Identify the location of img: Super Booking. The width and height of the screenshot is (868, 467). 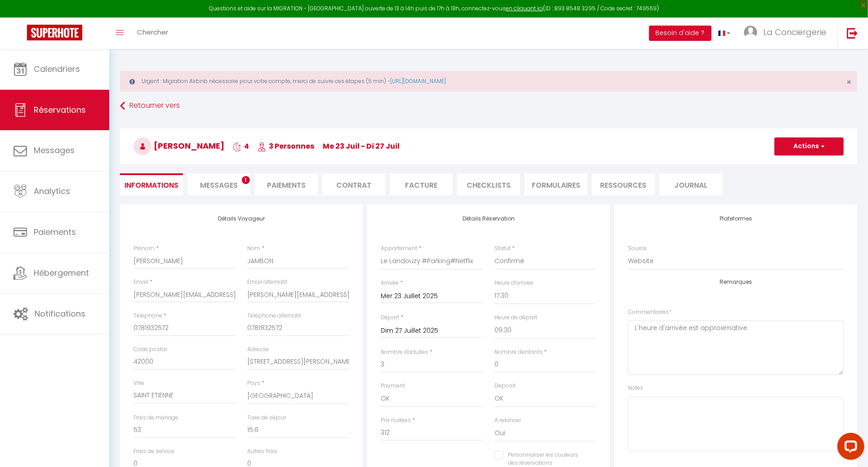
(55, 33).